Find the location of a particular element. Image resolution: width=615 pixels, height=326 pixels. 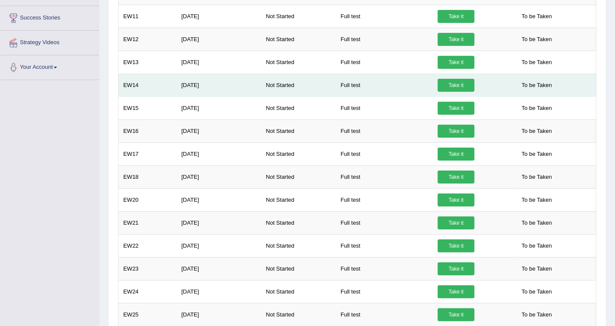

a: Success Stories is located at coordinates (50, 17).